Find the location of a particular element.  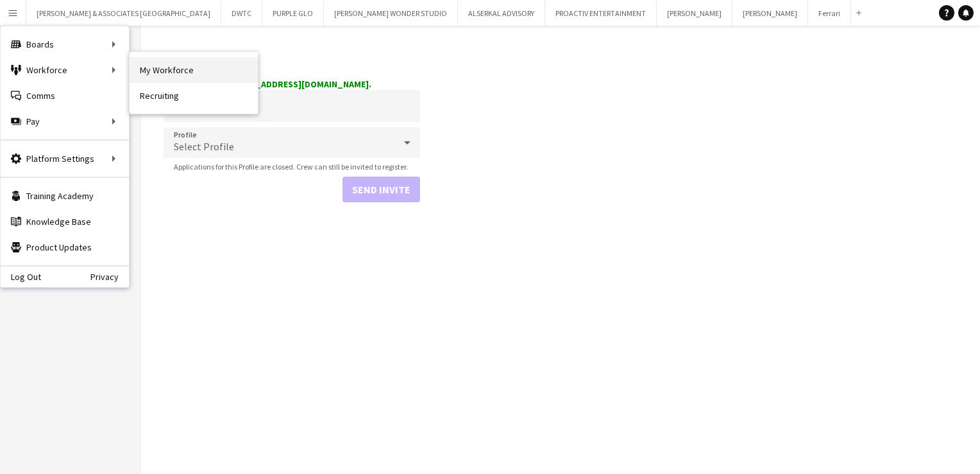

a: Product Updates is located at coordinates (65, 247).